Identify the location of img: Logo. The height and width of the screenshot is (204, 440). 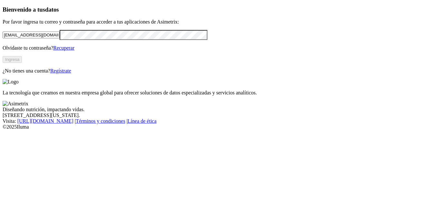
(11, 82).